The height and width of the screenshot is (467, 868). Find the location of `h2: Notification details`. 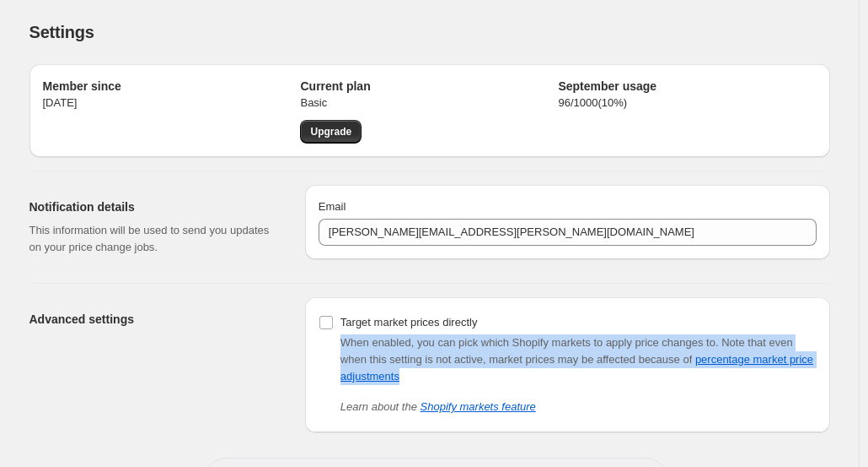

h2: Notification details is located at coordinates (153, 207).